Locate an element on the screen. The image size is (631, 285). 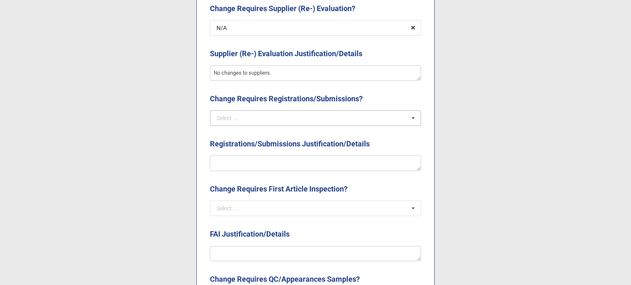
label: Change Requires First Article Inspection? is located at coordinates (278, 189).